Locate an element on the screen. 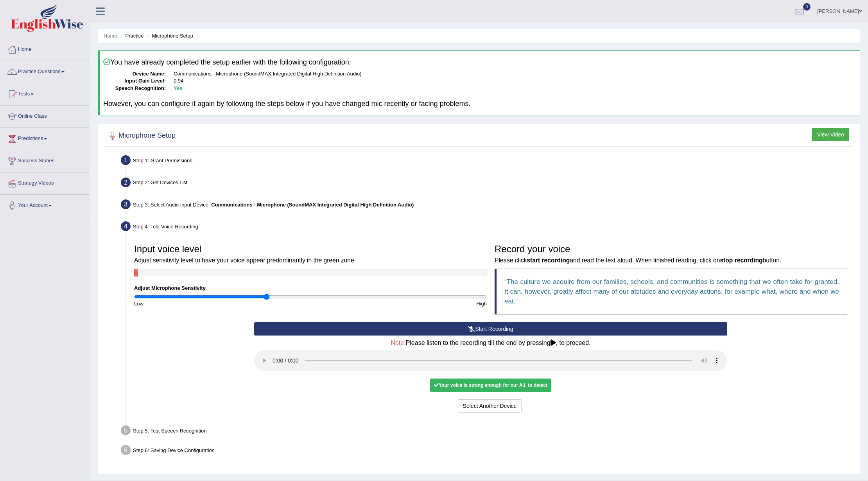  dt: Speech Recognition: is located at coordinates (134, 88).